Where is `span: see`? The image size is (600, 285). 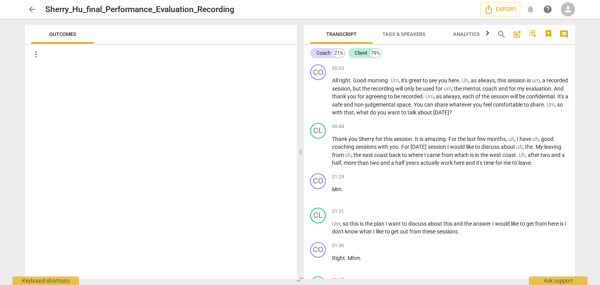
span: see is located at coordinates (433, 80).